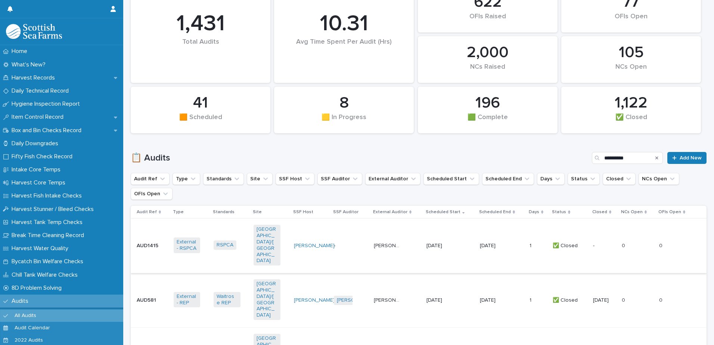 Image resolution: width=714 pixels, height=345 pixels. What do you see at coordinates (600, 212) in the screenshot?
I see `p: Closed` at bounding box center [600, 212].